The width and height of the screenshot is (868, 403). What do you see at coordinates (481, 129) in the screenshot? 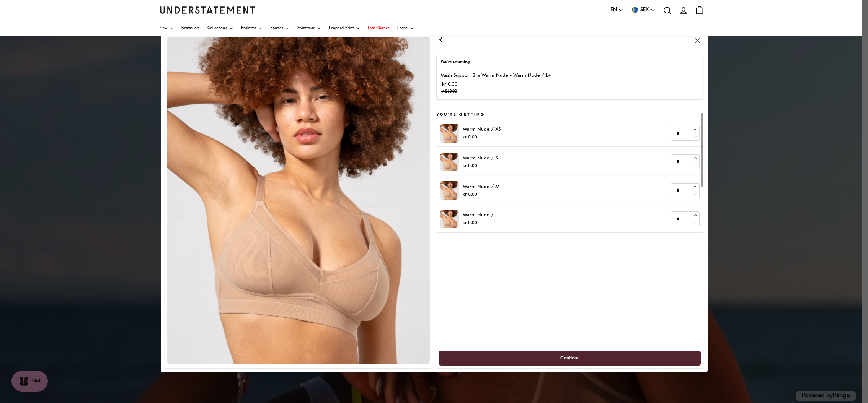
I see `p: Warm Nude / XS` at bounding box center [481, 129].